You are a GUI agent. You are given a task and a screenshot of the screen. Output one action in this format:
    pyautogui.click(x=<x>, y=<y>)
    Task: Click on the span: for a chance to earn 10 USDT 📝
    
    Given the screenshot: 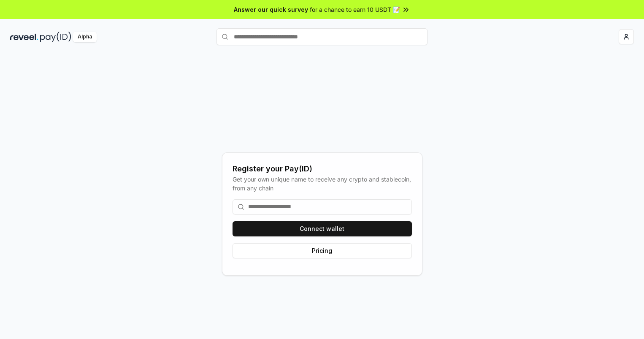 What is the action you would take?
    pyautogui.click(x=355, y=10)
    